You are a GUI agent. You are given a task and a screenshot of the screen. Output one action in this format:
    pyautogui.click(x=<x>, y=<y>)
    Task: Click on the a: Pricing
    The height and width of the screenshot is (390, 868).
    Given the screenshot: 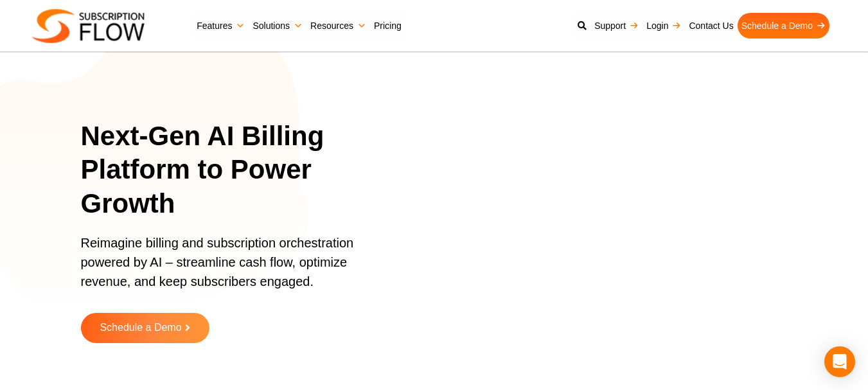 What is the action you would take?
    pyautogui.click(x=388, y=26)
    